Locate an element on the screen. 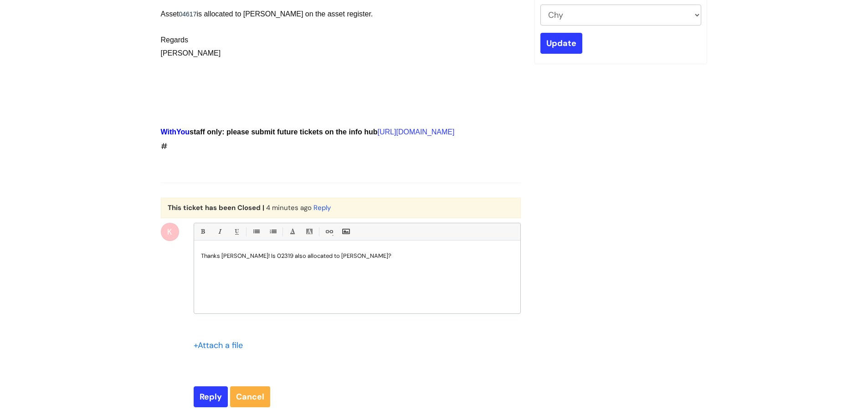 This screenshot has width=868, height=415. a: Underline(Ctrl-U) is located at coordinates (236, 232).